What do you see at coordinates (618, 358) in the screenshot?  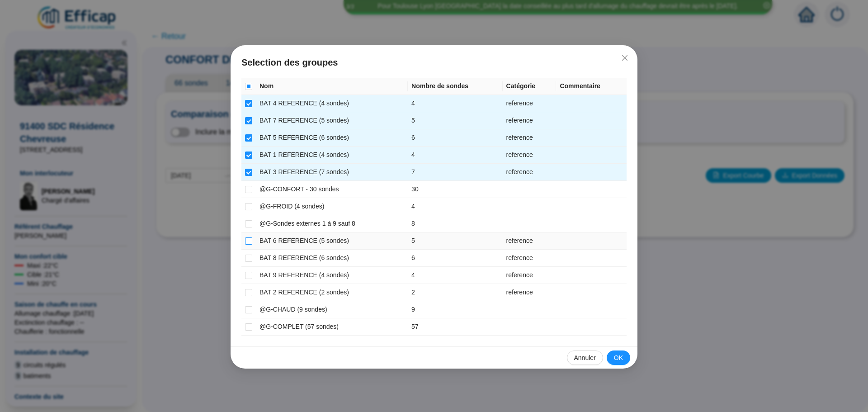 I see `span: OK` at bounding box center [618, 358].